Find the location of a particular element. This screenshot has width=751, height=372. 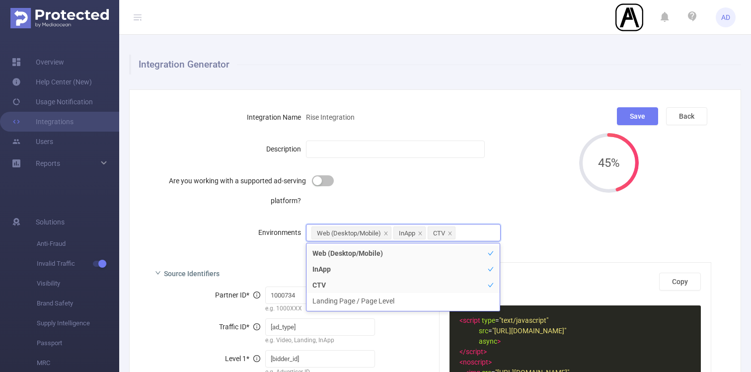

a: Users is located at coordinates (32, 142).